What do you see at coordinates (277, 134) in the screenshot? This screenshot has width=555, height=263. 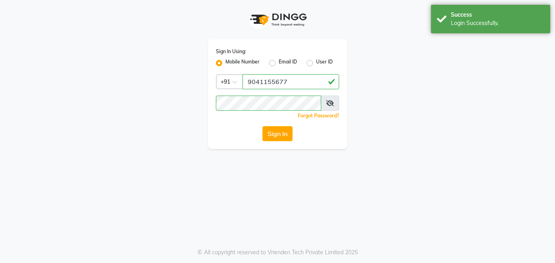 I see `button: Sign In` at bounding box center [277, 134].